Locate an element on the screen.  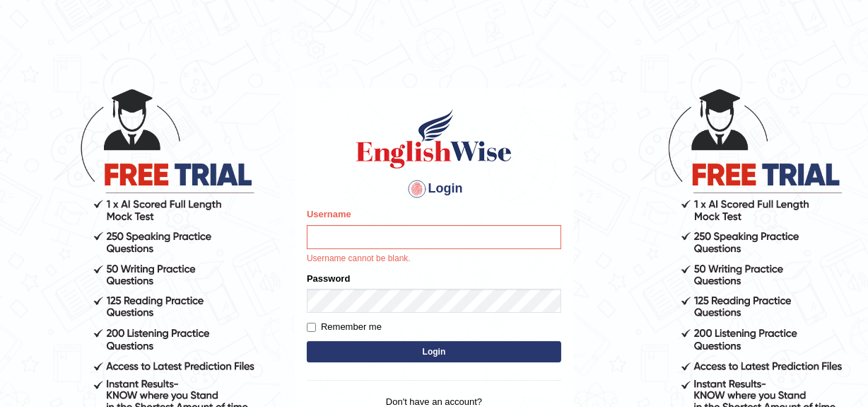
button: Login is located at coordinates (434, 352).